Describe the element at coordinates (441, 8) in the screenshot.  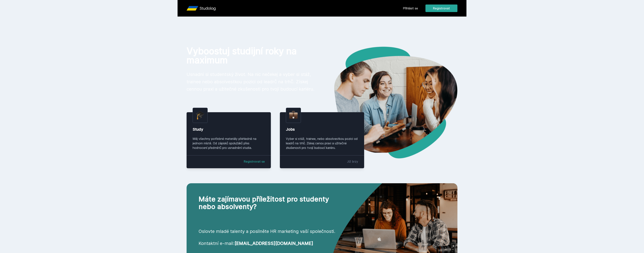
I see `a: Registrovat` at that location.